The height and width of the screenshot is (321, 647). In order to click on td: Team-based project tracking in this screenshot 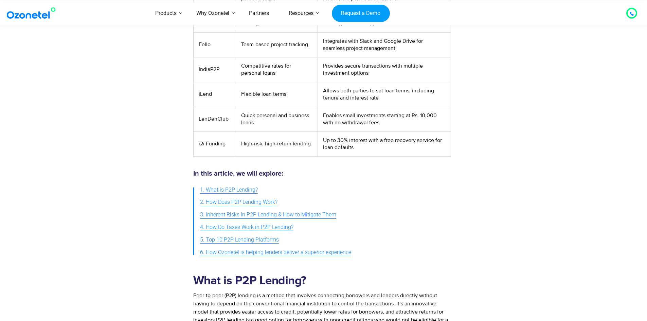, I will do `click(277, 44)`.